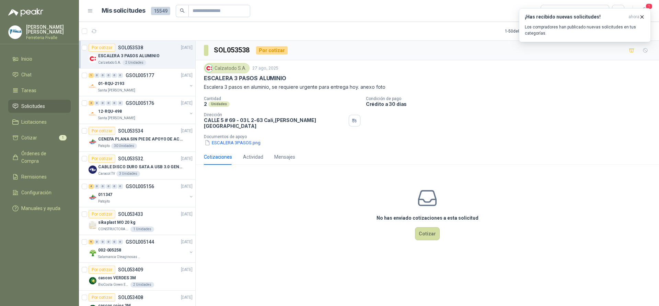  What do you see at coordinates (39, 59) in the screenshot?
I see `a: Inicio` at bounding box center [39, 59].